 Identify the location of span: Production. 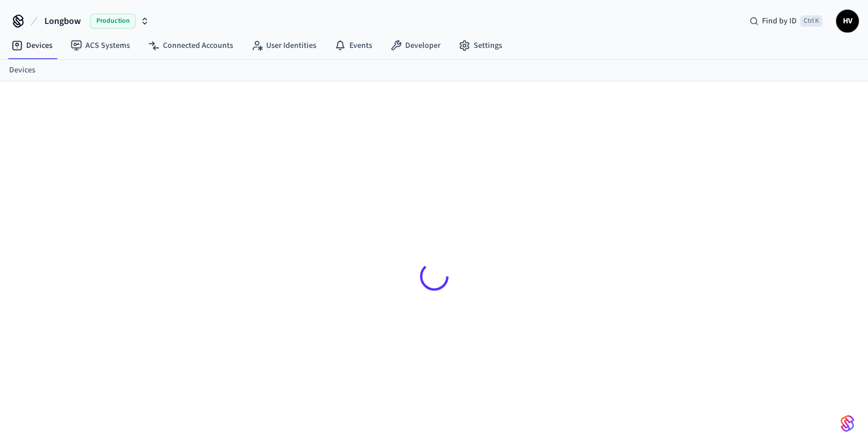
(113, 21).